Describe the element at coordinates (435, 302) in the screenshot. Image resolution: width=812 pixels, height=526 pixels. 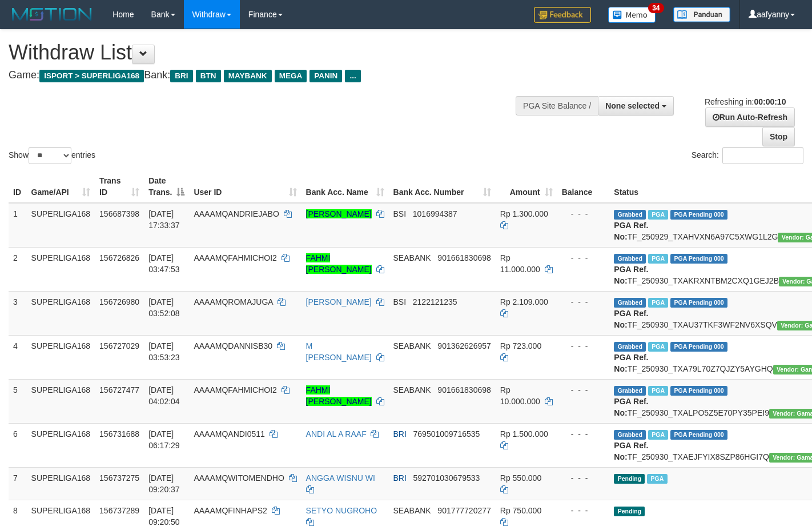
I see `span: Copy 2122121235 to clipboard` at that location.